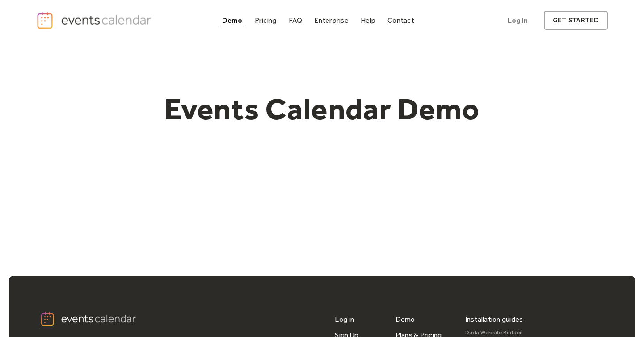  Describe the element at coordinates (331, 20) in the screenshot. I see `div: Enterprise` at that location.